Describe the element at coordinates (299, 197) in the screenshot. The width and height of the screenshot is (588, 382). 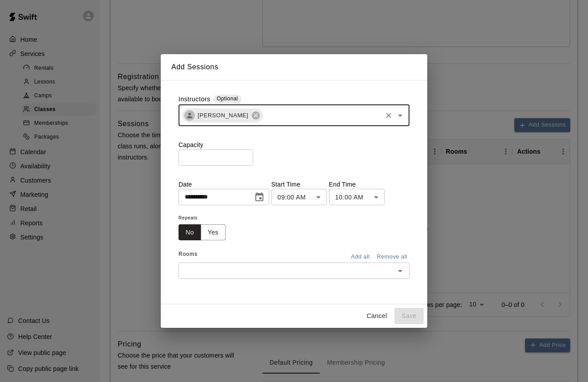
I see `div: 09:00 AM` at that location.